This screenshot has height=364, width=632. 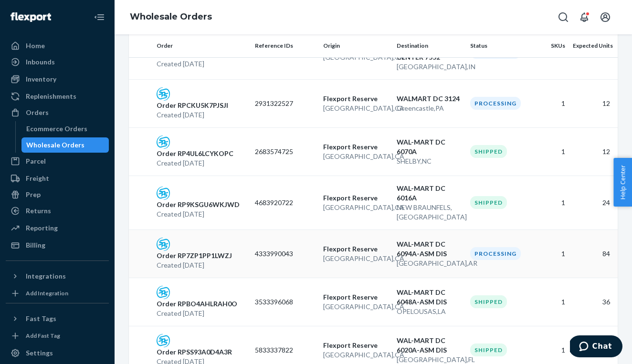 What do you see at coordinates (33, 195) in the screenshot?
I see `div: Prep` at bounding box center [33, 195].